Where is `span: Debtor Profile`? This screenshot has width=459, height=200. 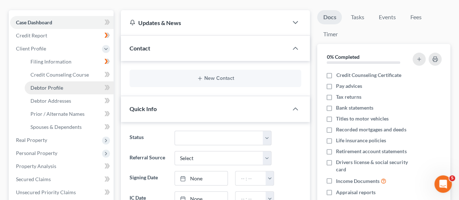 span: Debtor Profile is located at coordinates (47, 87).